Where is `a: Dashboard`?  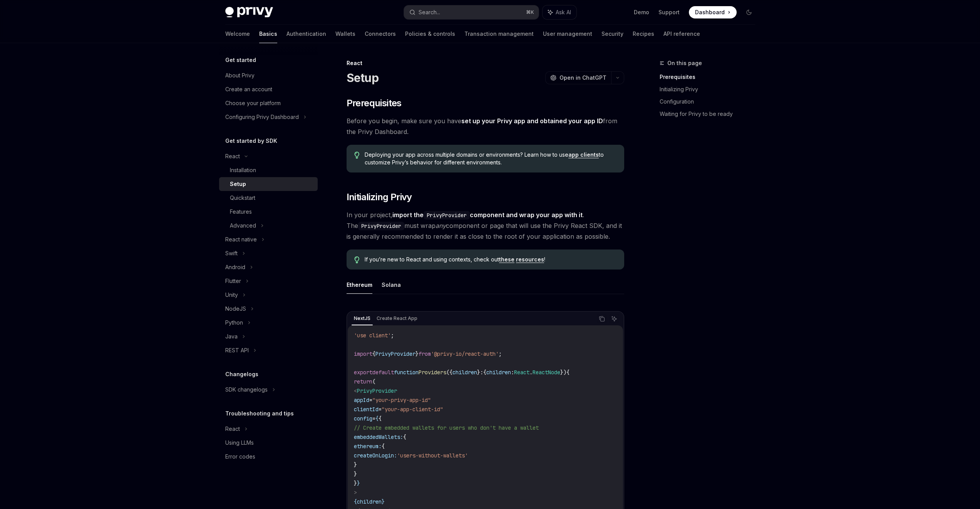 a: Dashboard is located at coordinates (713, 12).